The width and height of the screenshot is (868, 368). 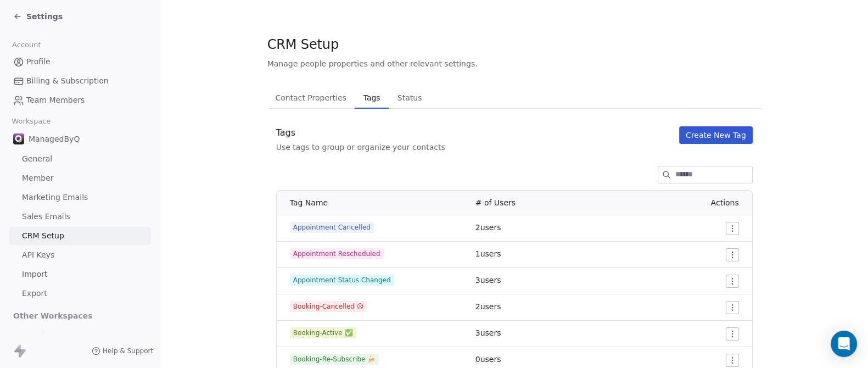 I want to click on span: Help & Support, so click(x=128, y=351).